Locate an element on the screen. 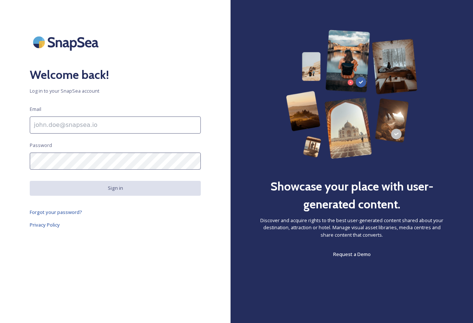 This screenshot has height=323, width=473. span: Forgot your password? is located at coordinates (56, 212).